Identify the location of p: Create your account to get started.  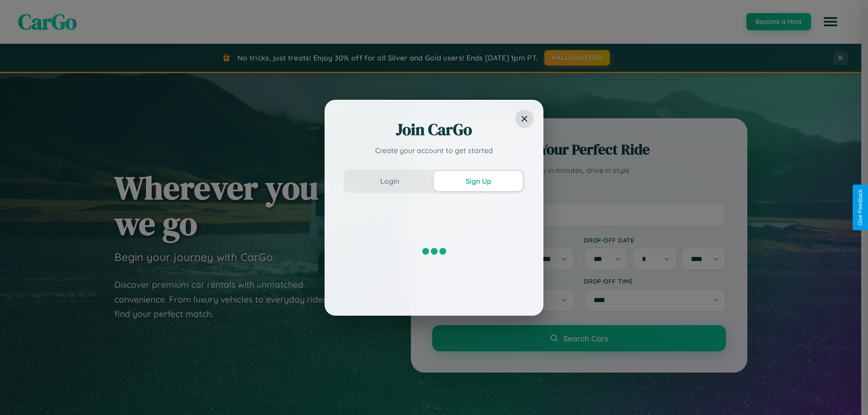
(434, 150).